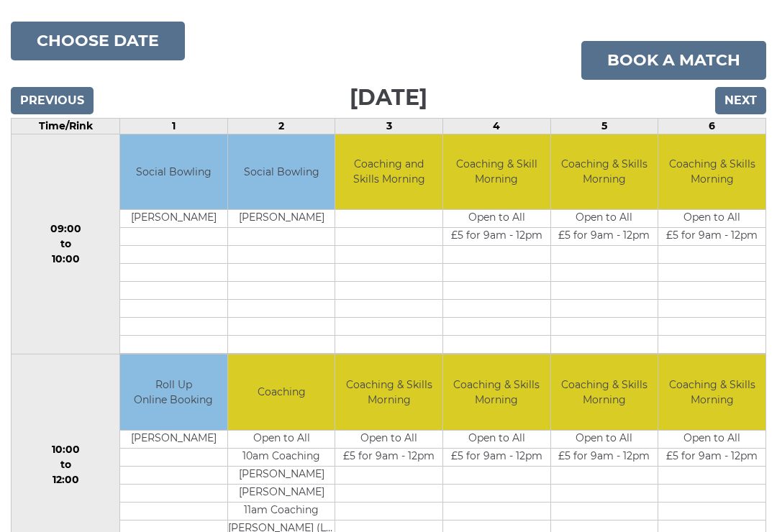 The width and height of the screenshot is (777, 532). I want to click on td: 5, so click(604, 126).